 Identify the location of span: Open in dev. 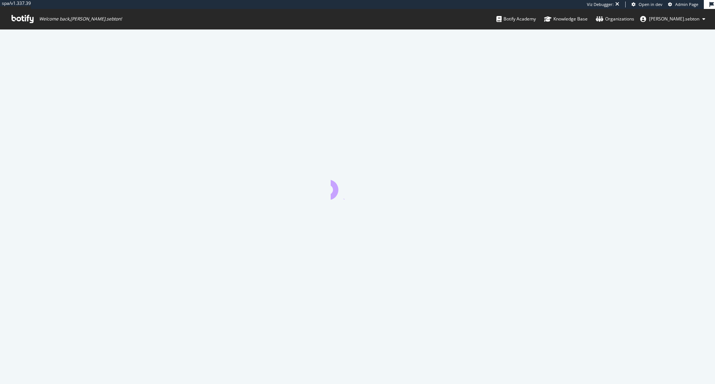
(650, 4).